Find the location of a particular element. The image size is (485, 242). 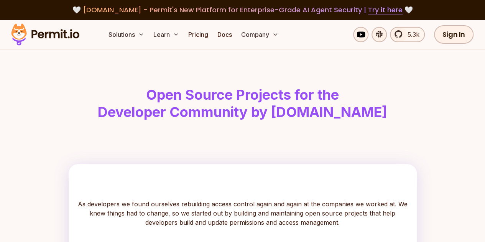

span: 5.3k is located at coordinates (411, 35).